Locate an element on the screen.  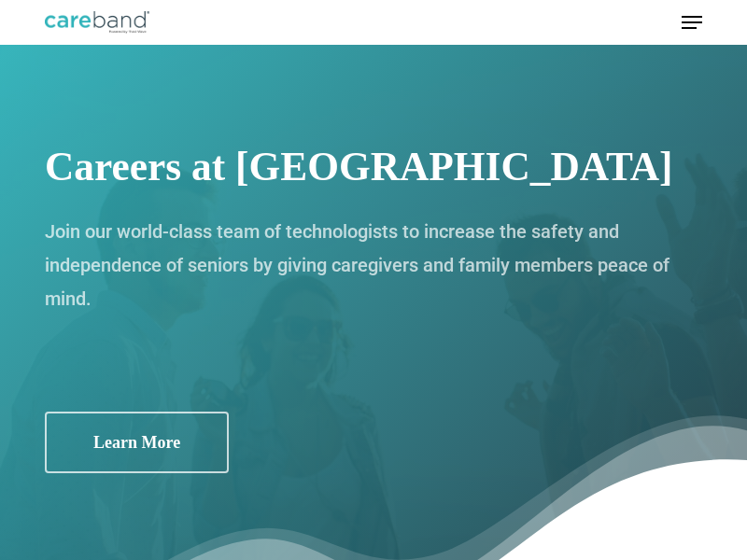
a: Learn More is located at coordinates (136, 442).